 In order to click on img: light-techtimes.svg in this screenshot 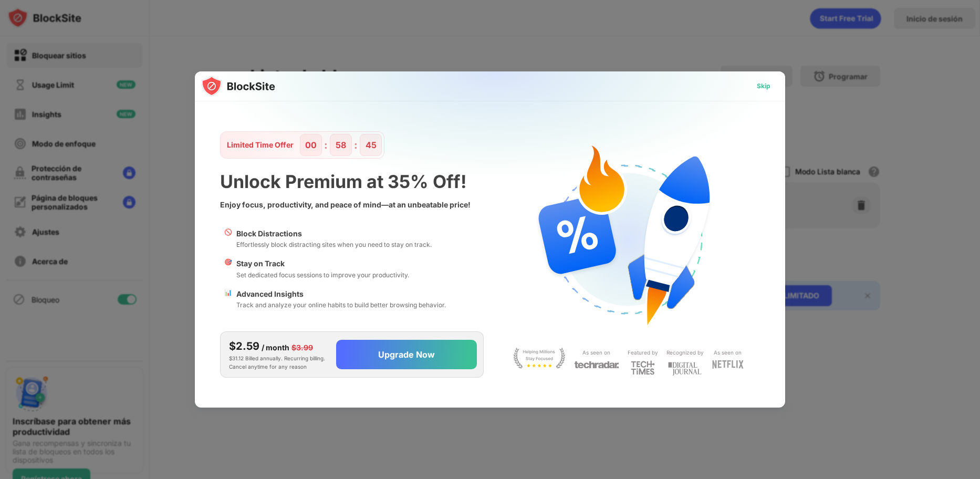, I will do `click(643, 368)`.